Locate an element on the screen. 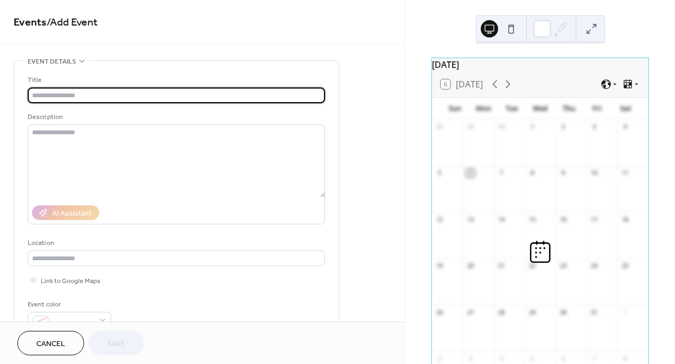 The height and width of the screenshot is (364, 675). div: 25 is located at coordinates (625, 265).